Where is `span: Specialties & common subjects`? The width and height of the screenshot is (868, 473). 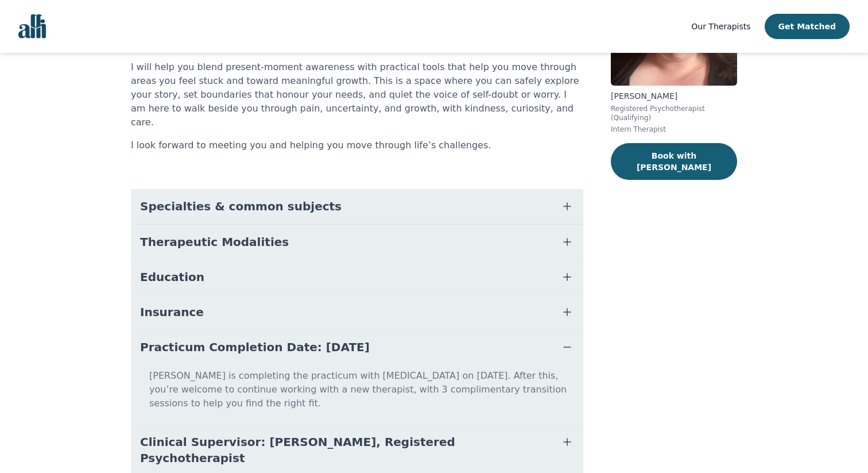
span: Specialties & common subjects is located at coordinates (241, 206).